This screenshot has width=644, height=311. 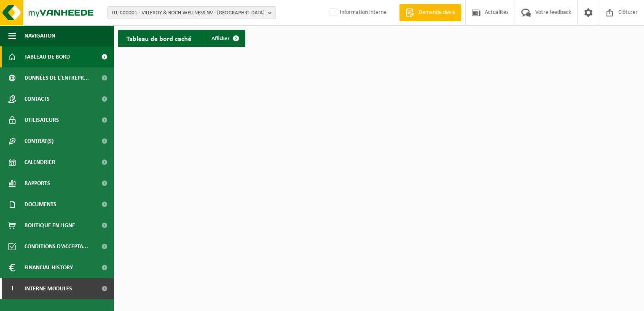 I want to click on span: Navigation, so click(x=40, y=36).